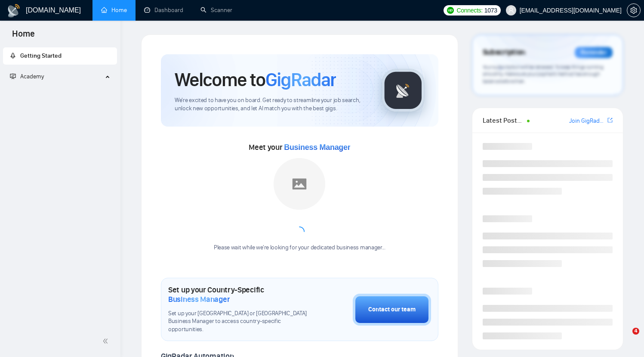 This screenshot has height=357, width=644. Describe the element at coordinates (13, 76) in the screenshot. I see `span: fund-projection-screen` at that location.